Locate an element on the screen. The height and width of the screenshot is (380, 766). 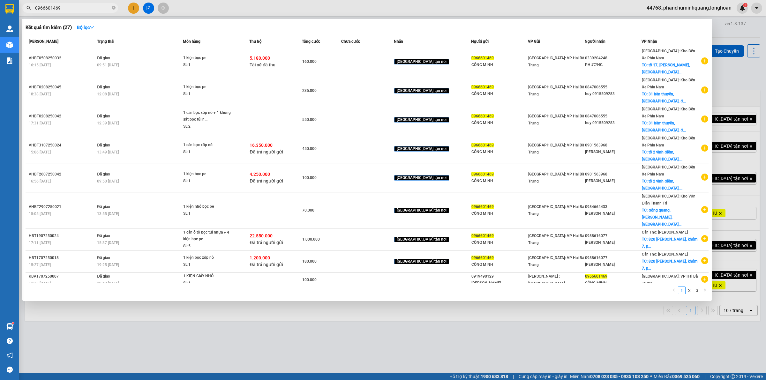
span: 100.000 is located at coordinates (309, 178).